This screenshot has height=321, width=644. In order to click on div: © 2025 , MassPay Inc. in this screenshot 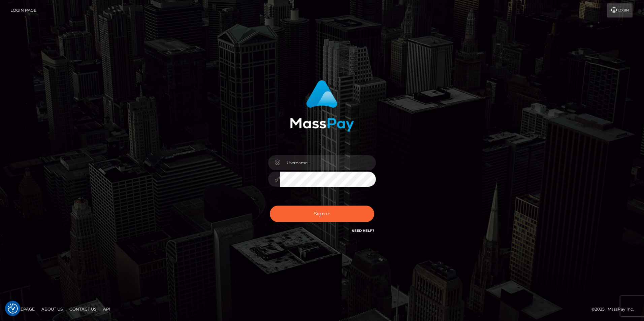, I will do `click(615, 309)`.